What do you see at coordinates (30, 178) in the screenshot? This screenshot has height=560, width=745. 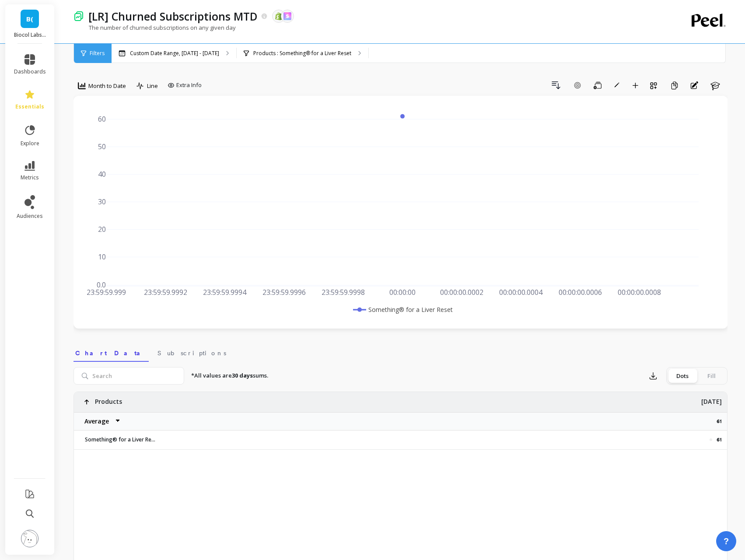 I see `span: metrics` at bounding box center [30, 178].